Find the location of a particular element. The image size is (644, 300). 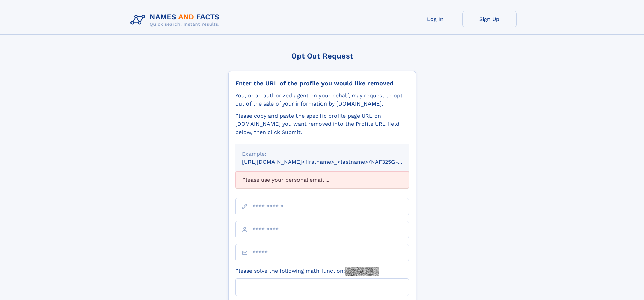

div: You, or an authorized agent on your behalf, may request to opt-out of the sale of your informatio... is located at coordinates (322, 100).